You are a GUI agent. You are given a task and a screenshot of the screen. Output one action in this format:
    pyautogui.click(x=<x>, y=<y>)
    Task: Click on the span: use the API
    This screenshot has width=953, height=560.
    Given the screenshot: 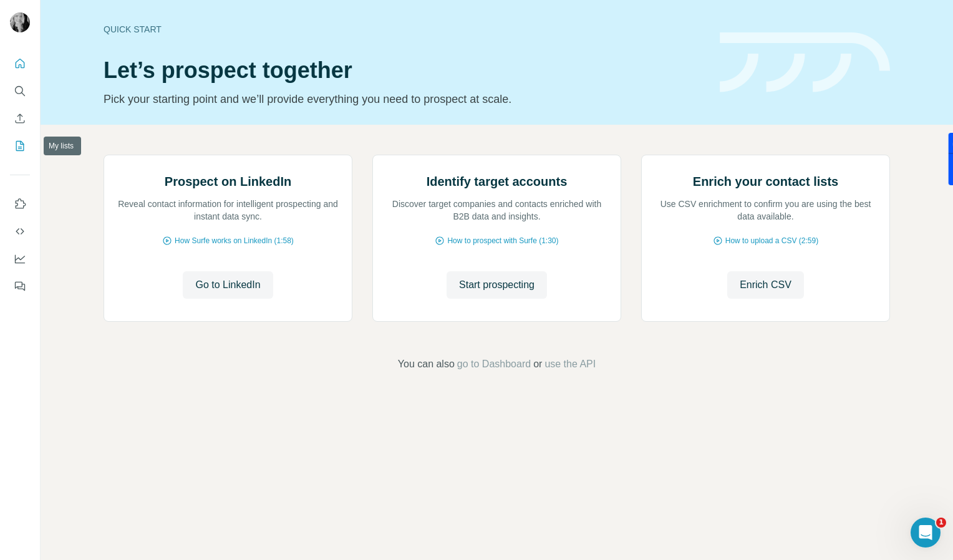 What is the action you would take?
    pyautogui.click(x=570, y=365)
    